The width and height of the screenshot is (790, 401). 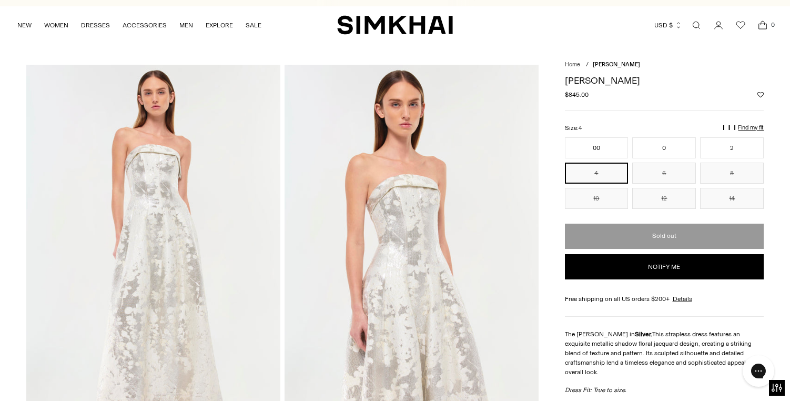 I want to click on a: Open cart modal, so click(x=763, y=25).